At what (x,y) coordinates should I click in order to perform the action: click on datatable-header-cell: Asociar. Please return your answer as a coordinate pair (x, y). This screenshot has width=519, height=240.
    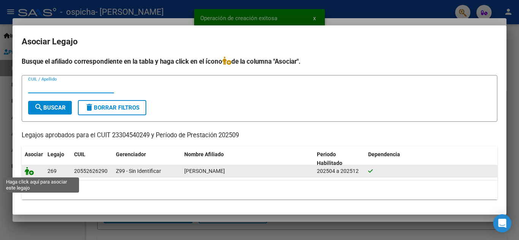
    Looking at the image, I should click on (33, 159).